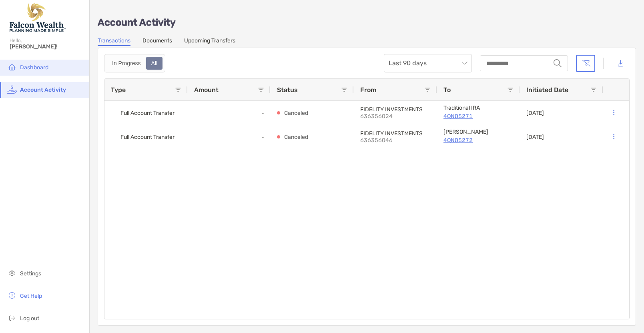 The height and width of the screenshot is (333, 644). I want to click on span: To, so click(447, 90).